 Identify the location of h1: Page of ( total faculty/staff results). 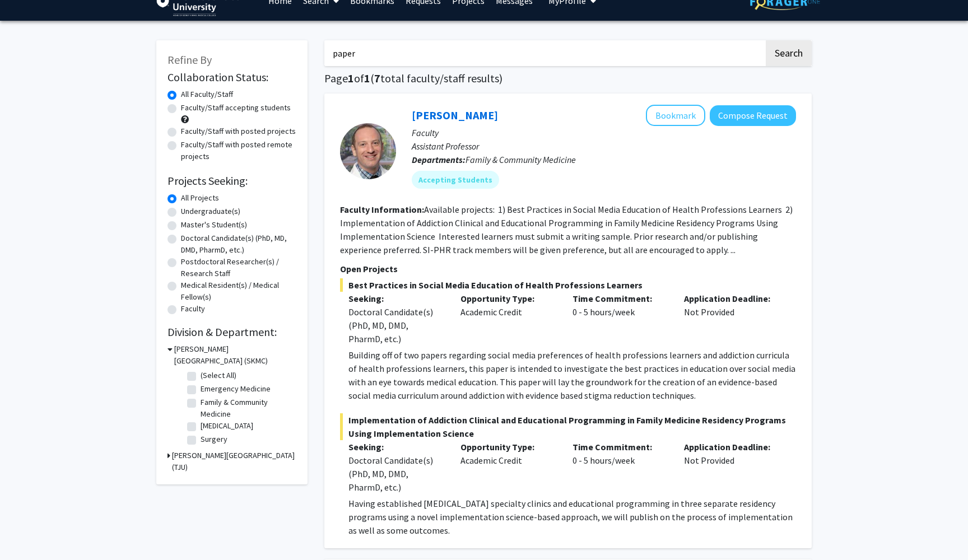
(568, 79).